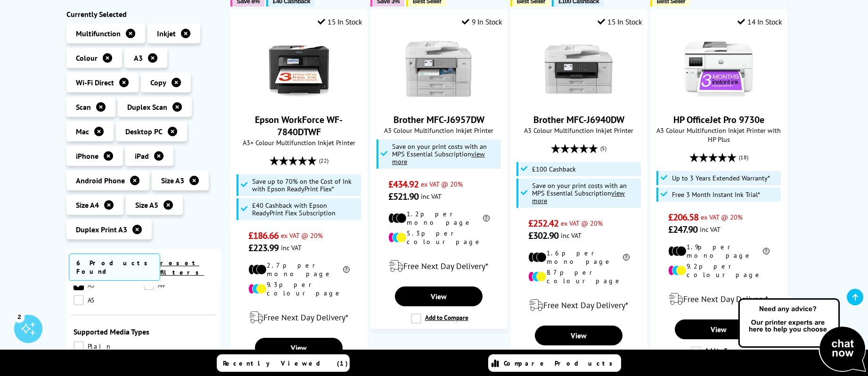 The image size is (868, 376). What do you see at coordinates (403, 184) in the screenshot?
I see `span: £434.92` at bounding box center [403, 184].